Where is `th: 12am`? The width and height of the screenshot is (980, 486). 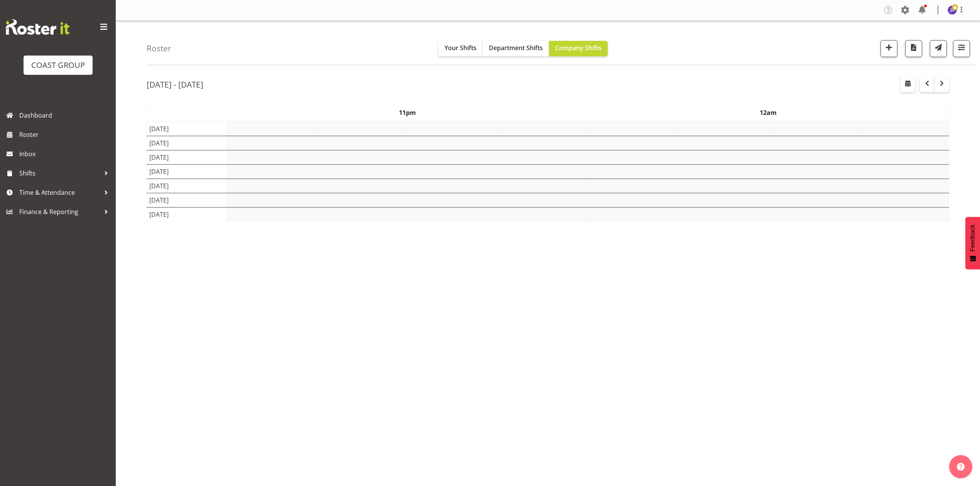 th: 12am is located at coordinates (769, 112).